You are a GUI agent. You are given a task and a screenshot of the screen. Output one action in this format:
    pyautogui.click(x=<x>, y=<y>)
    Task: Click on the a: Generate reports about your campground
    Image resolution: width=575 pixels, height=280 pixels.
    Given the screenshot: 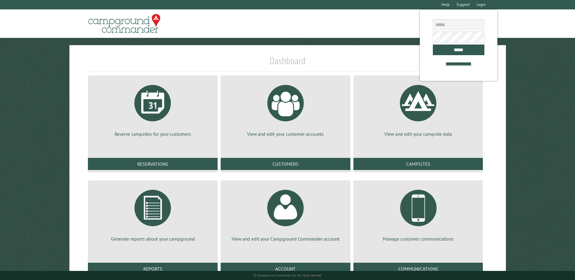 What is the action you would take?
    pyautogui.click(x=153, y=214)
    